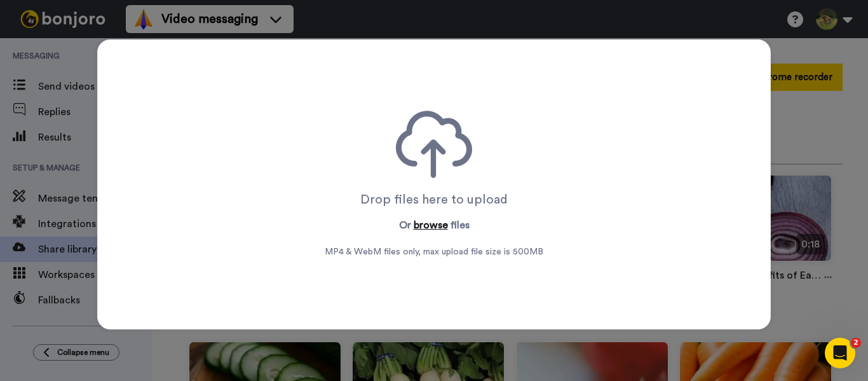 The image size is (868, 381). Describe the element at coordinates (434, 200) in the screenshot. I see `div: Drop files here to upload` at that location.